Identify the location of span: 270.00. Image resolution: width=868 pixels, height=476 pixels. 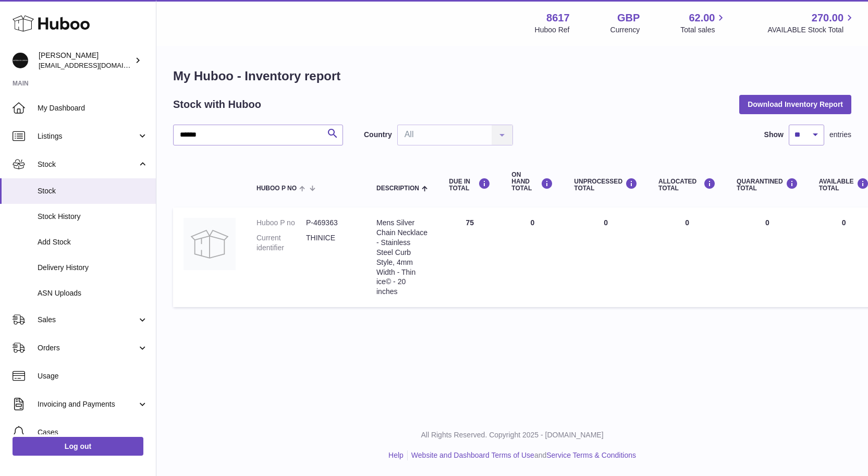
(827, 18).